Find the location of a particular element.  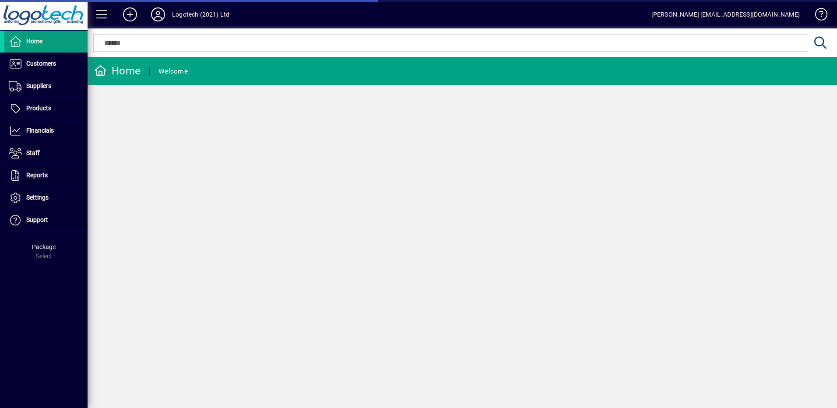

span: Reports is located at coordinates (37, 175).